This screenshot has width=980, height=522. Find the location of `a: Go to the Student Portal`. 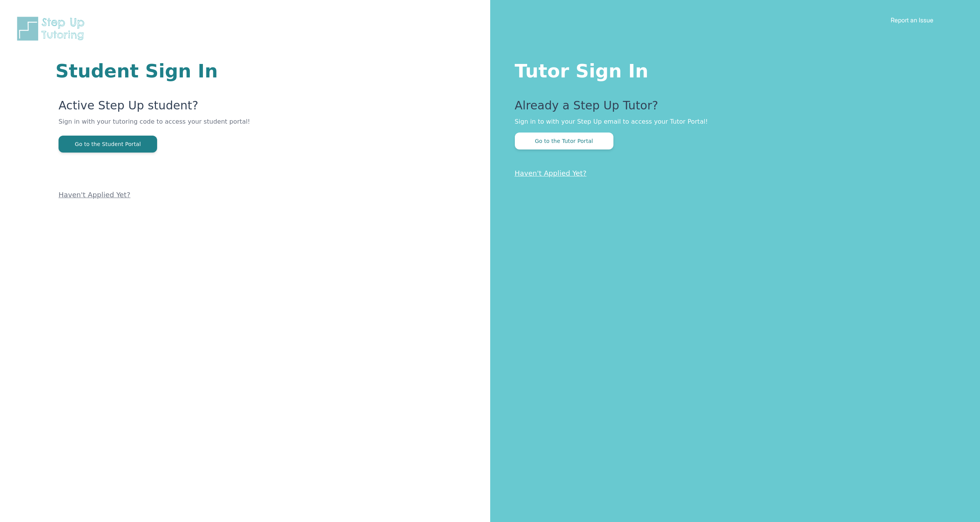

a: Go to the Student Portal is located at coordinates (108, 144).